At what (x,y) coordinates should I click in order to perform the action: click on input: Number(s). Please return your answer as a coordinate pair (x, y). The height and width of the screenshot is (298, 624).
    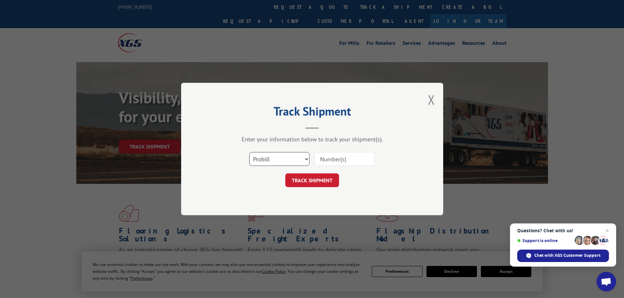
    Looking at the image, I should click on (344, 159).